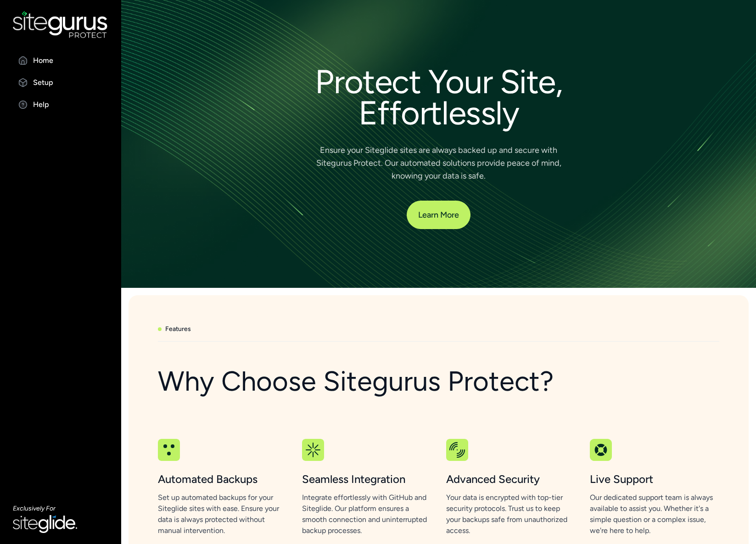 The image size is (756, 544). Describe the element at coordinates (654, 515) in the screenshot. I see `p: Our dedicated support team is always available to assist you. Whether it's a simple question or a...` at that location.